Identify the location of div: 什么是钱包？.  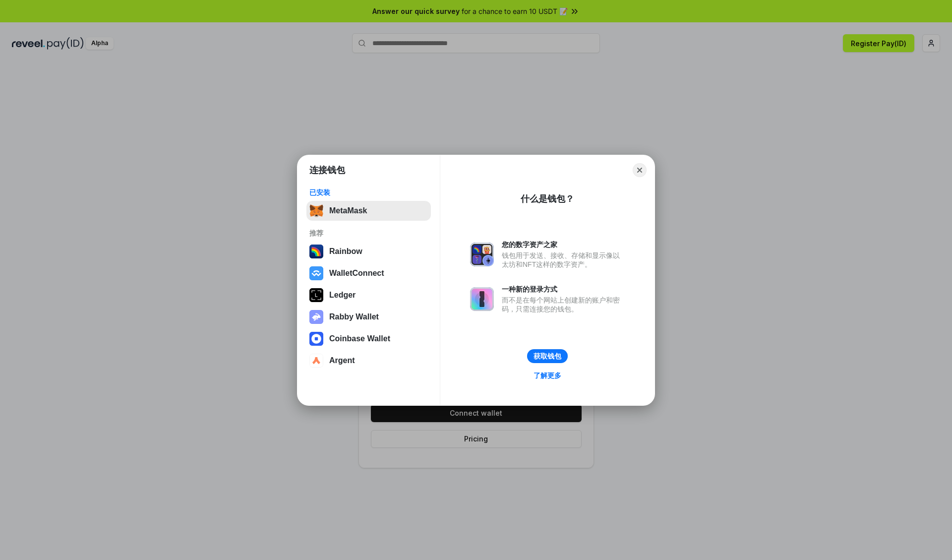
(547, 199).